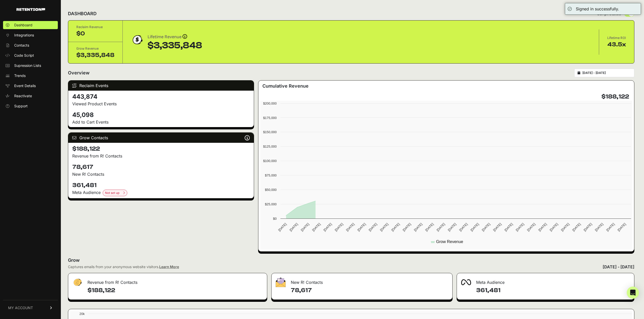  What do you see at coordinates (137, 39) in the screenshot?
I see `img: dollar-coin-05c43ed7efb7bc0c12610022525b4bbbb207c7efeef5aecc26f025e68dcafac9.png` at bounding box center [137, 39].